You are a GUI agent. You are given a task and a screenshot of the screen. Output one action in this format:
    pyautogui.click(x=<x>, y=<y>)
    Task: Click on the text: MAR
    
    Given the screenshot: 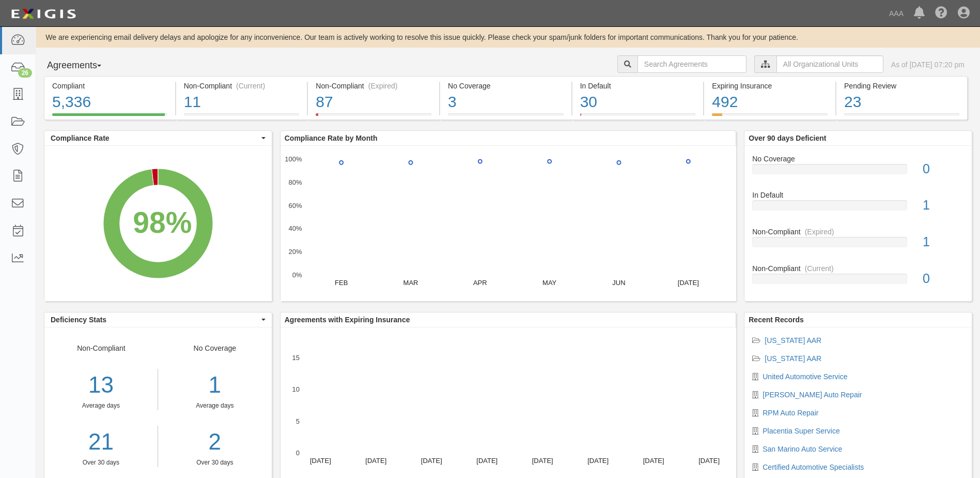 What is the action you would take?
    pyautogui.click(x=410, y=283)
    